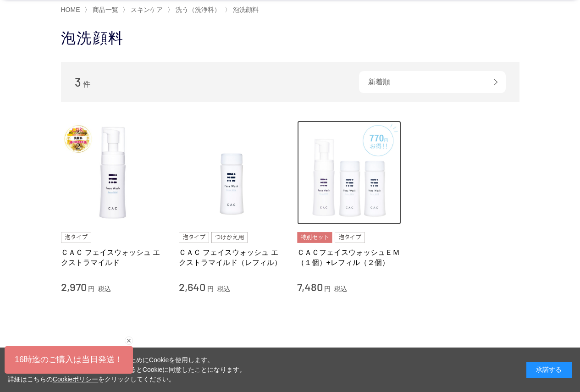  What do you see at coordinates (290, 38) in the screenshot?
I see `h1: 泡洗顔料` at bounding box center [290, 38].